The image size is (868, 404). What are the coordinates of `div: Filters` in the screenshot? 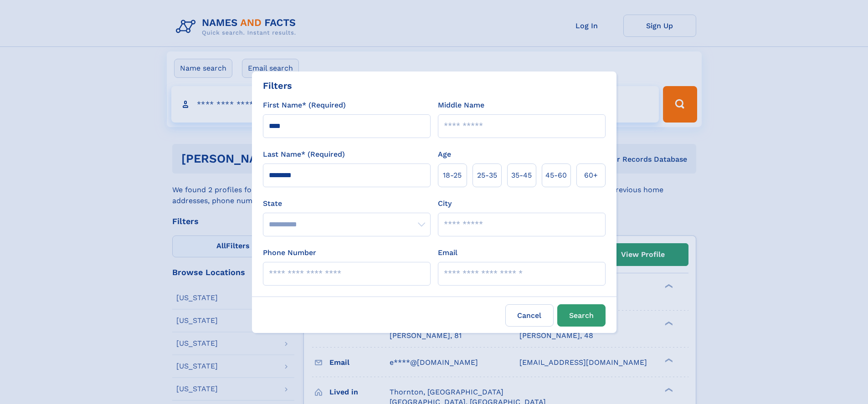 It's located at (277, 85).